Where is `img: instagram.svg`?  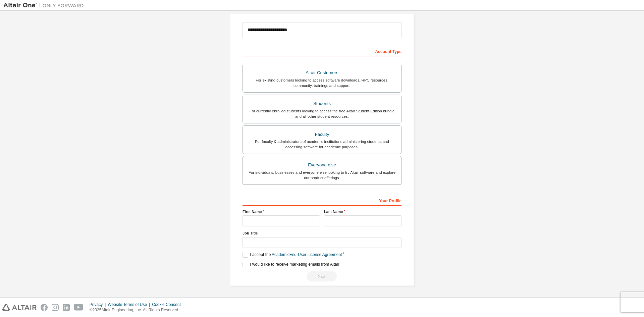
img: instagram.svg is located at coordinates (55, 307).